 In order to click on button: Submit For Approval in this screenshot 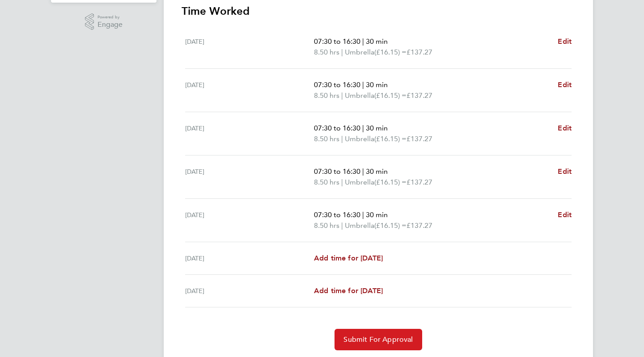, I will do `click(378, 340)`.